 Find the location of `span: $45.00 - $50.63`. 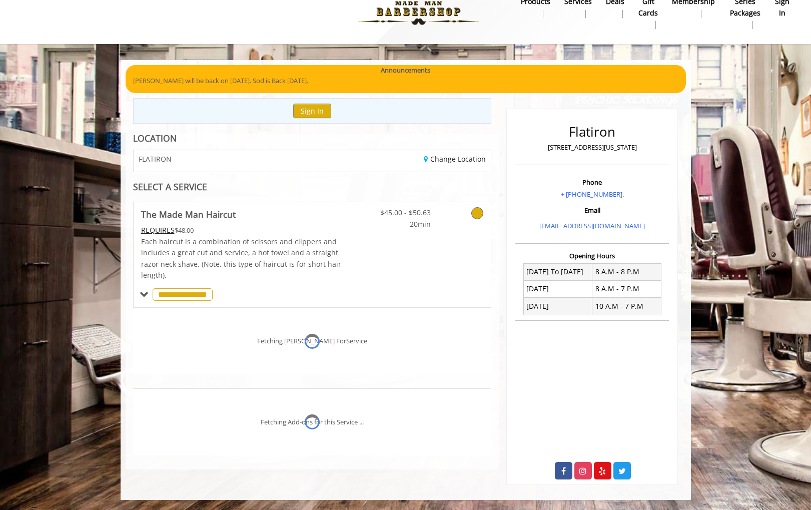

span: $45.00 - $50.63 is located at coordinates (401, 213).